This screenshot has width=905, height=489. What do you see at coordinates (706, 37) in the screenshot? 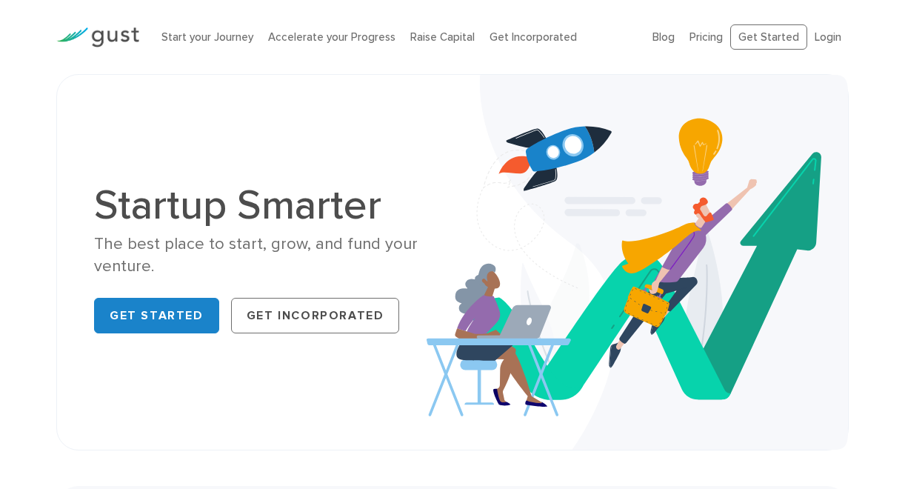
I see `a: Pricing` at bounding box center [706, 37].